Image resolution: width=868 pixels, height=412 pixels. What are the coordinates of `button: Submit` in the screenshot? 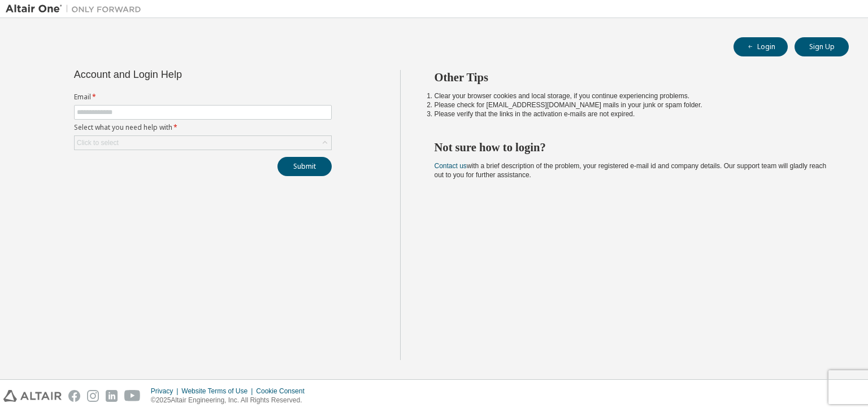 It's located at (304, 166).